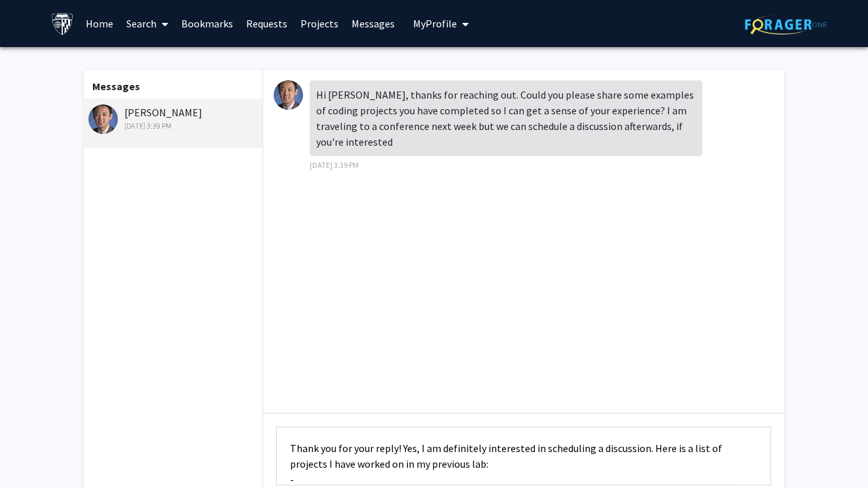 The height and width of the screenshot is (488, 868). Describe the element at coordinates (147, 23) in the screenshot. I see `a: Search` at that location.